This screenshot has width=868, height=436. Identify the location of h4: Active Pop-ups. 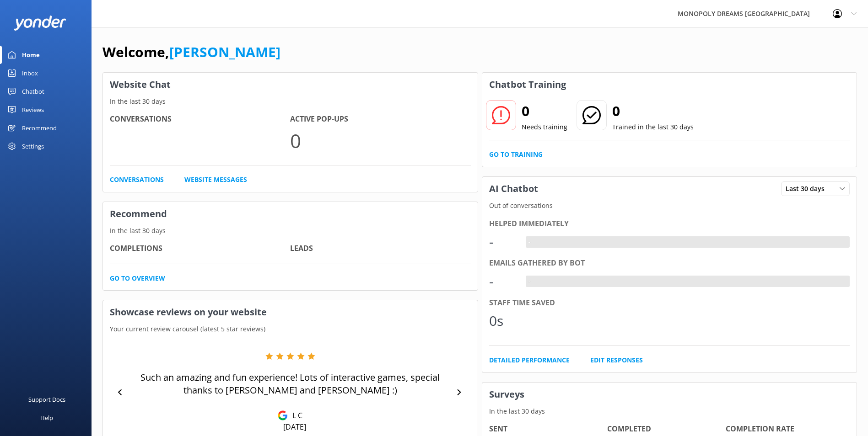
(381, 119).